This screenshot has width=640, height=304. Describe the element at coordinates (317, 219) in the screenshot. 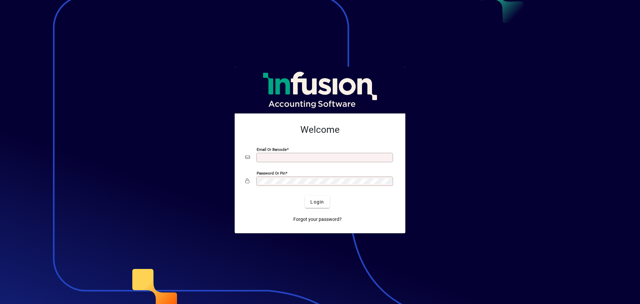

I see `a: Forgot your password?` at that location.